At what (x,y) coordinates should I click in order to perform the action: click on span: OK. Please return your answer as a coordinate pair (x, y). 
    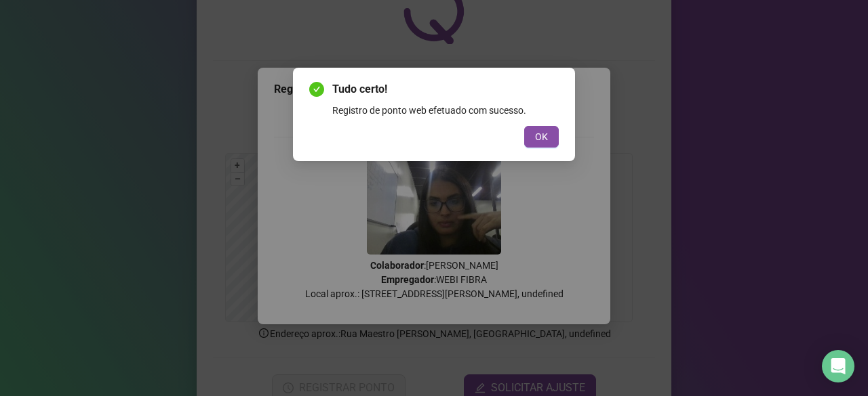
    Looking at the image, I should click on (542, 137).